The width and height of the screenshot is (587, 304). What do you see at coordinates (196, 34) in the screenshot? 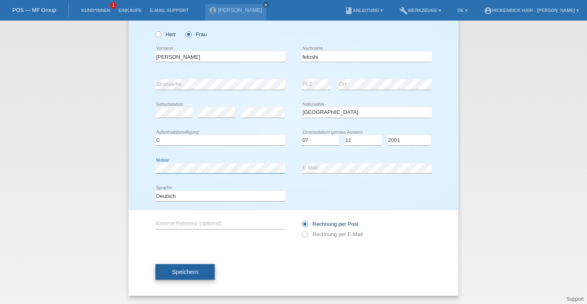
I see `label: Frau` at bounding box center [196, 34].